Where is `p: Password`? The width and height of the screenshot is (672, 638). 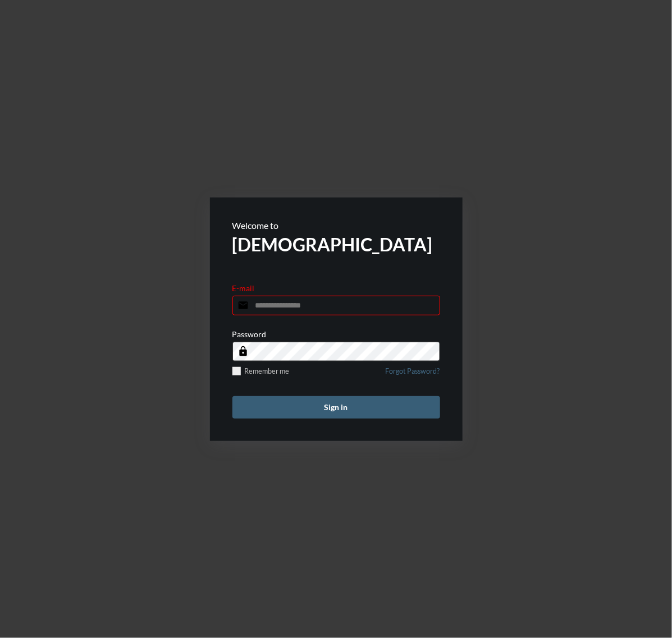
p: Password is located at coordinates (249, 334).